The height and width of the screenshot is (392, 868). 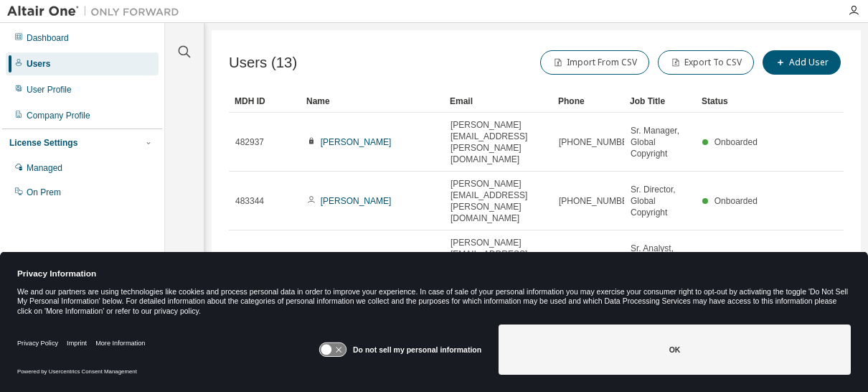 What do you see at coordinates (44, 192) in the screenshot?
I see `div: On Prem` at bounding box center [44, 192].